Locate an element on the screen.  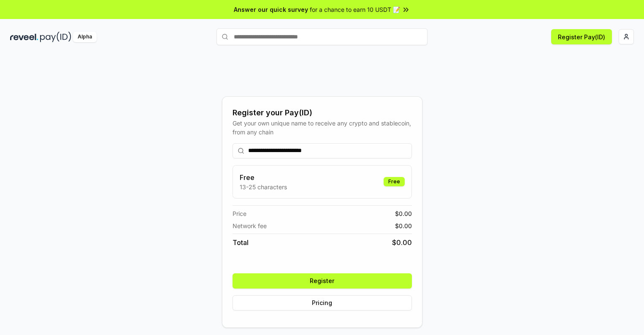
div: Get your own unique name to receive any crypto and stablecoin, from any chain is located at coordinates (322, 127).